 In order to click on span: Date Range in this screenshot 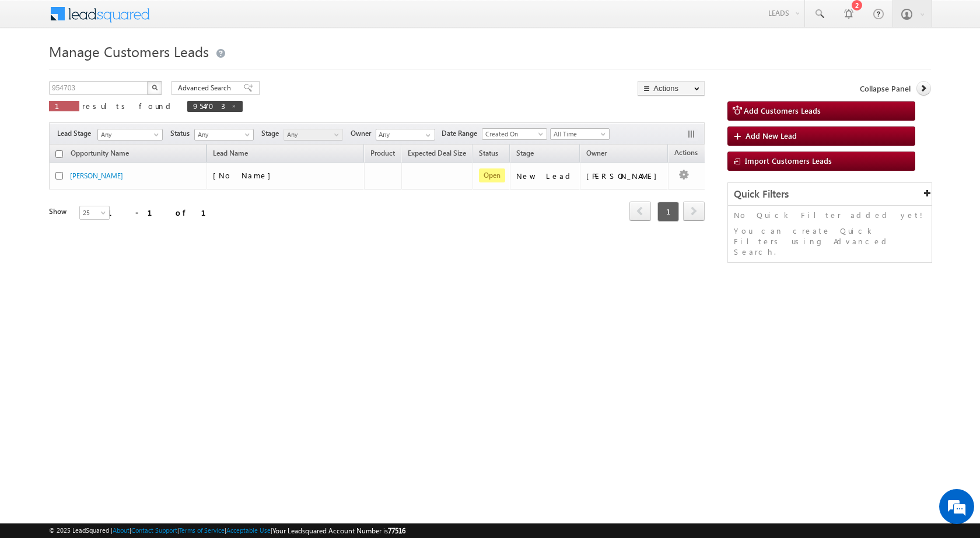, I will do `click(461, 133)`.